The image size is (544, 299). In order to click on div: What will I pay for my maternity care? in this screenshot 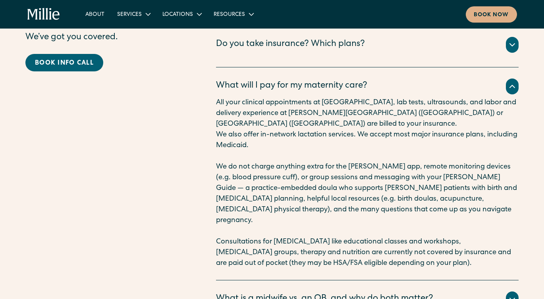, I will do `click(291, 86)`.